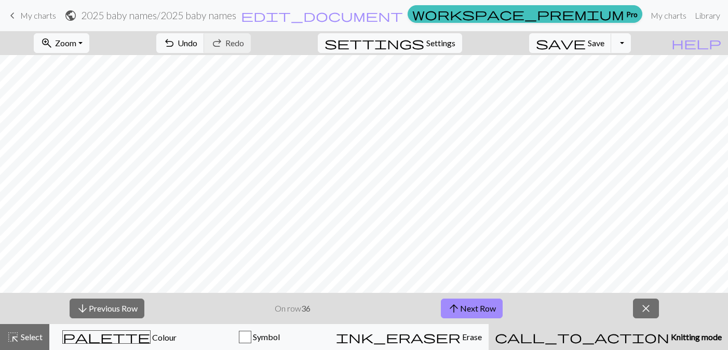 This screenshot has height=350, width=728. Describe the element at coordinates (61, 43) in the screenshot. I see `button: Zoom` at that location.